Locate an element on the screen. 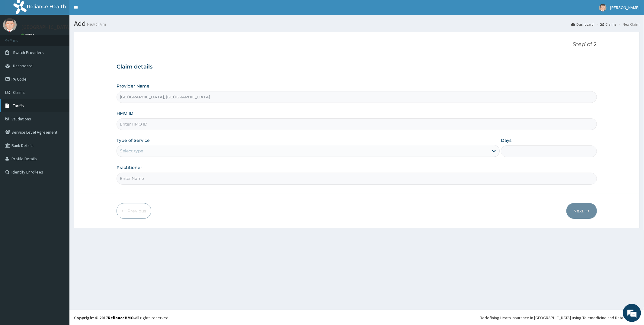 Image resolution: width=644 pixels, height=325 pixels. small: New Claim is located at coordinates (96, 24).